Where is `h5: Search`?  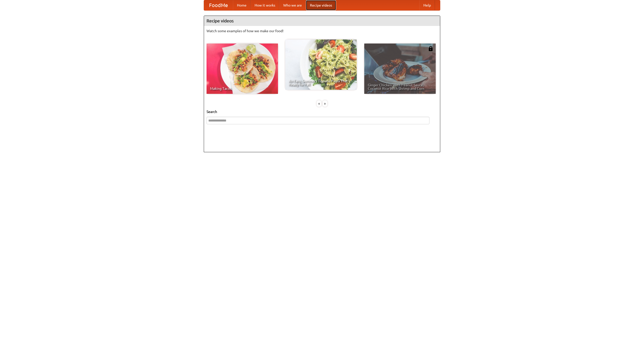
h5: Search is located at coordinates (322, 112).